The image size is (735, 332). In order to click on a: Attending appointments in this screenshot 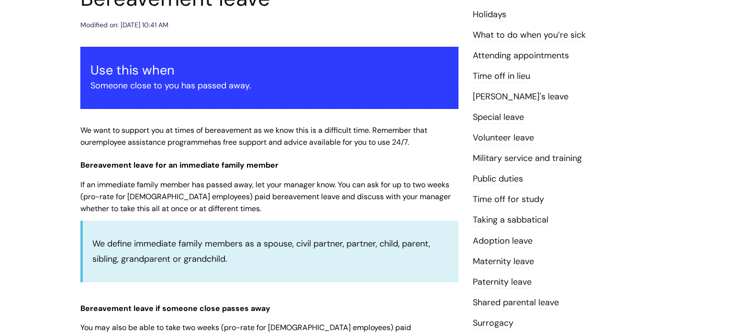, I will do `click(520, 56)`.